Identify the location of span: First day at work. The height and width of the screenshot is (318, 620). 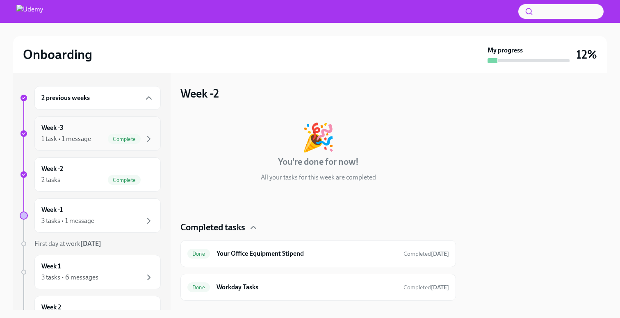
(68, 244).